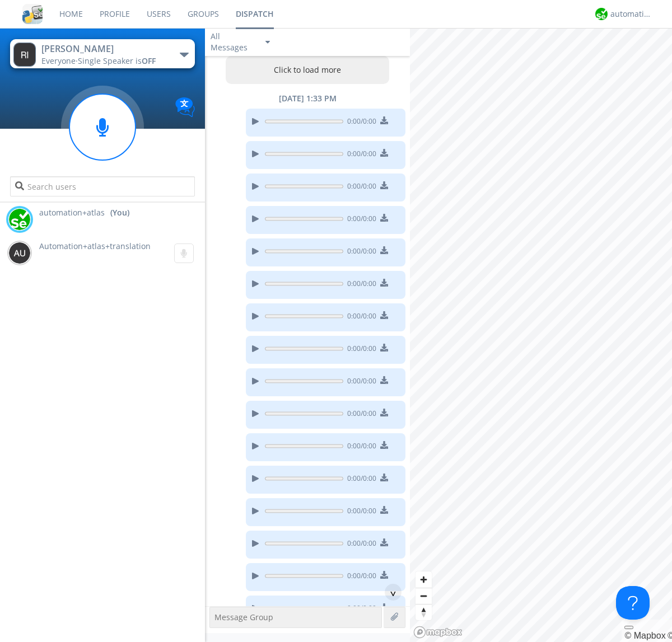 The height and width of the screenshot is (642, 672). Describe the element at coordinates (71, 212) in the screenshot. I see `span: automation+atlas` at that location.